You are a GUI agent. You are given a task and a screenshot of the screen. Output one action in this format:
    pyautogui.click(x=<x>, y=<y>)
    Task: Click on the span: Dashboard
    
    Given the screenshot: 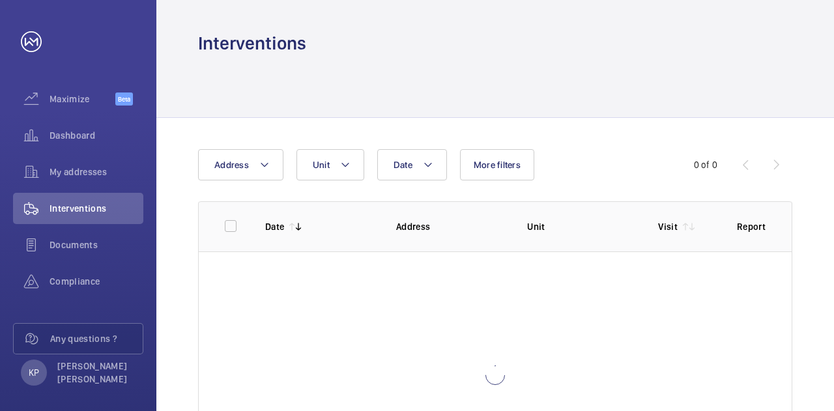 What is the action you would take?
    pyautogui.click(x=96, y=136)
    